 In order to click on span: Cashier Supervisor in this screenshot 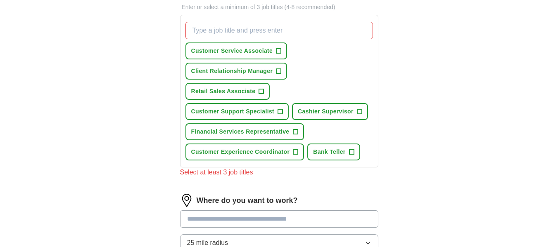, I will do `click(326, 112)`.